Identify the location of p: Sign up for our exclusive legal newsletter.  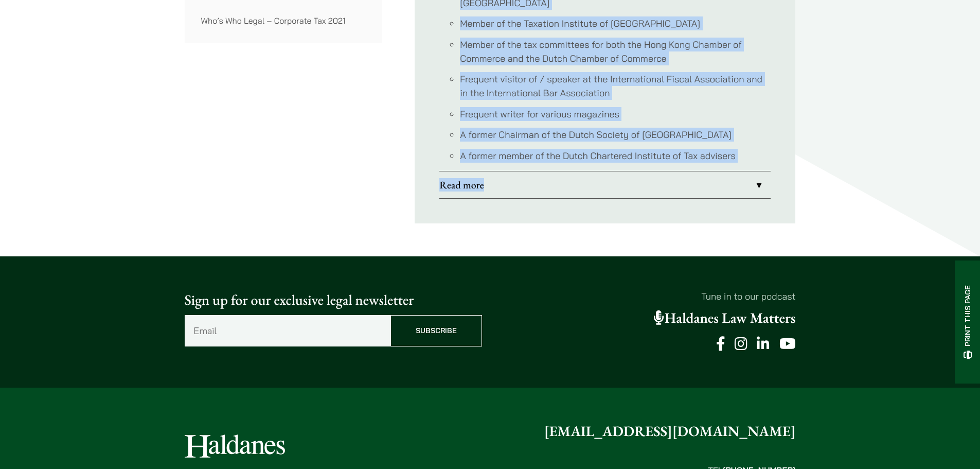
(333, 300).